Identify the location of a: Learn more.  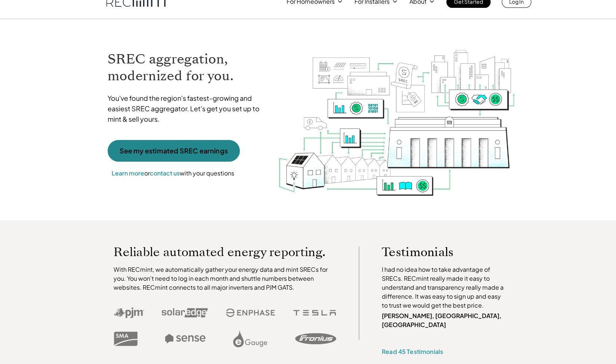
(127, 172).